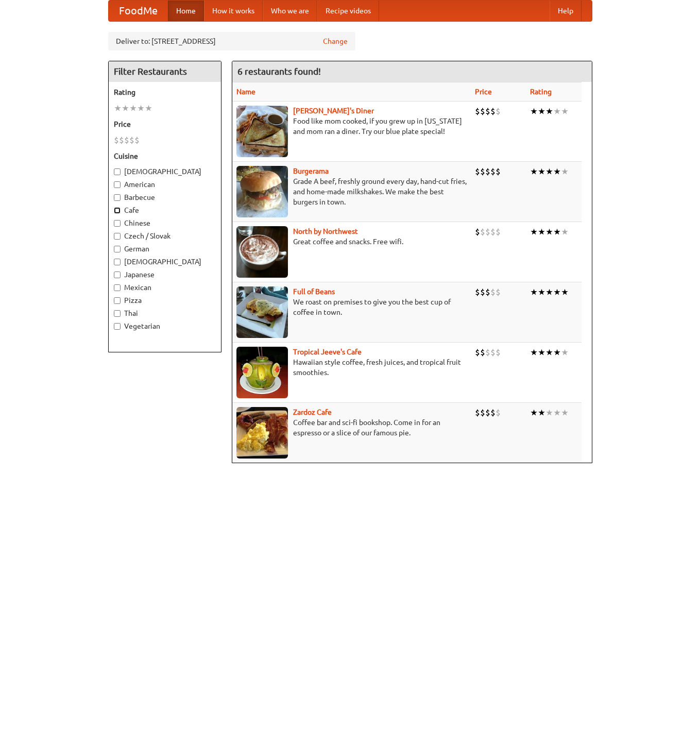 The height and width of the screenshot is (729, 700). What do you see at coordinates (348, 11) in the screenshot?
I see `a: Recipe videos` at bounding box center [348, 11].